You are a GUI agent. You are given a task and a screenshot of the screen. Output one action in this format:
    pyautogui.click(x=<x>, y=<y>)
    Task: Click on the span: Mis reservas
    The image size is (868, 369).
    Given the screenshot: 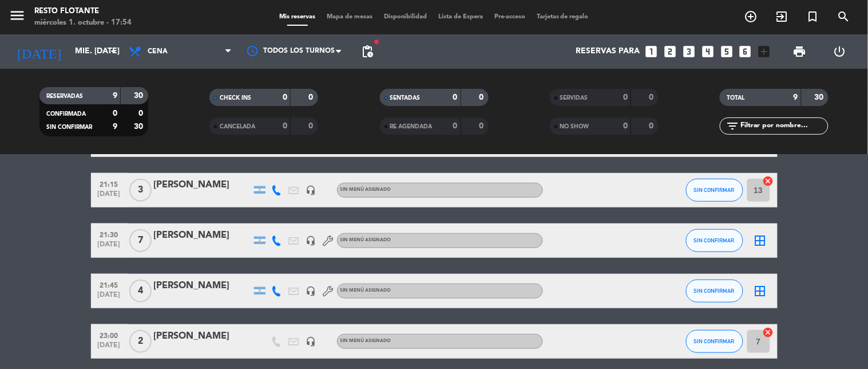 What is the action you would take?
    pyautogui.click(x=297, y=17)
    